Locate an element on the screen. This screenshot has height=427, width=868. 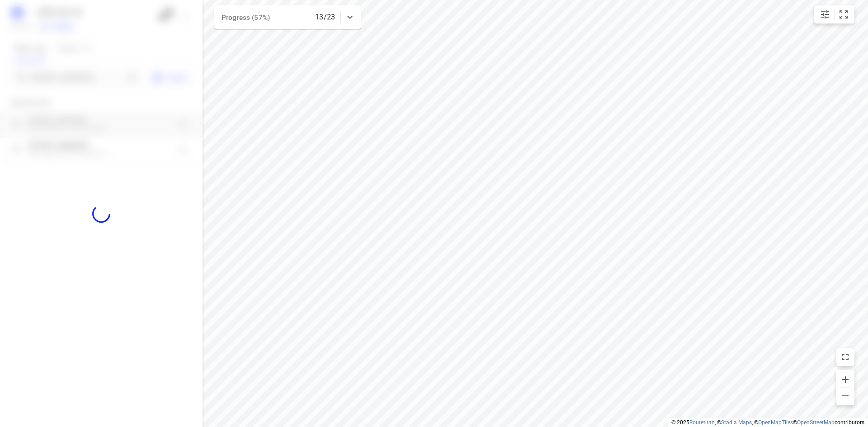
div: Progress (57%)13/23 is located at coordinates (287, 17).